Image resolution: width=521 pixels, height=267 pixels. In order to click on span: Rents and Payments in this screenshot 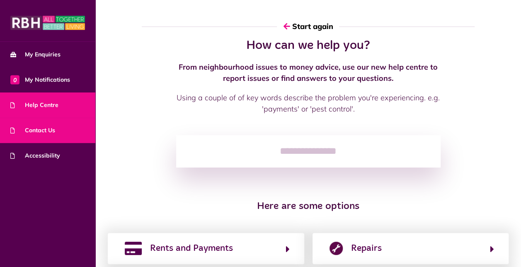, I will do `click(192, 249)`.